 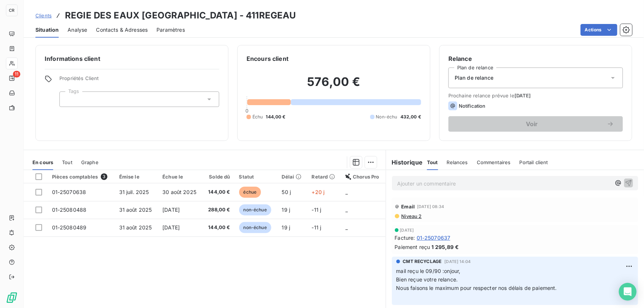 What do you see at coordinates (218, 210) in the screenshot?
I see `span: 288,00 €` at bounding box center [218, 210].